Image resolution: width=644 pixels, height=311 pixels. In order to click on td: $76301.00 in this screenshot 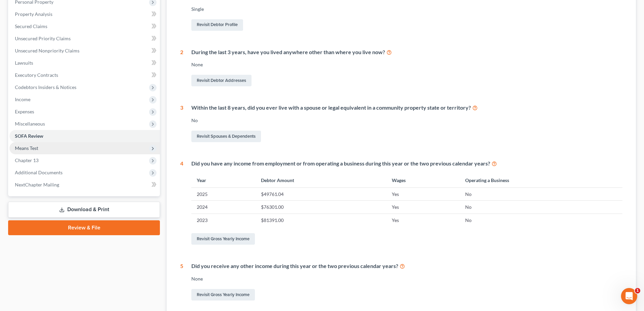, I will do `click(321, 207)`.